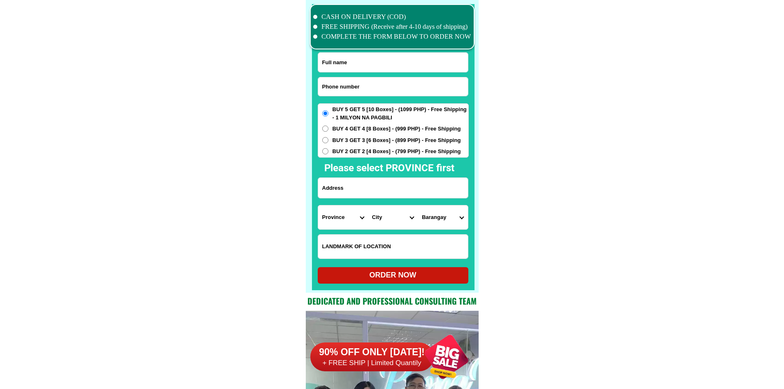 Image resolution: width=784 pixels, height=389 pixels. I want to click on li: CASH ON DELIVERY (COD), so click(392, 17).